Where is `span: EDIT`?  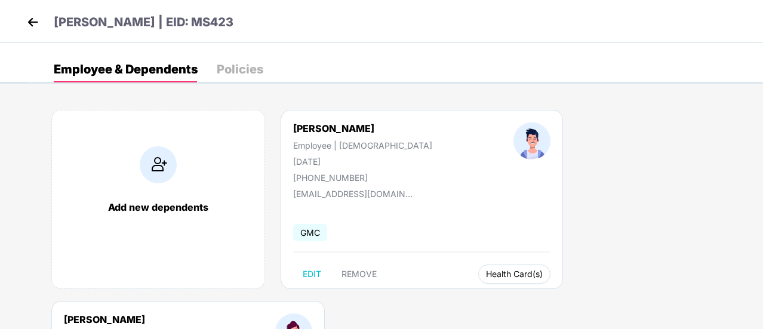 span: EDIT is located at coordinates (312, 274).